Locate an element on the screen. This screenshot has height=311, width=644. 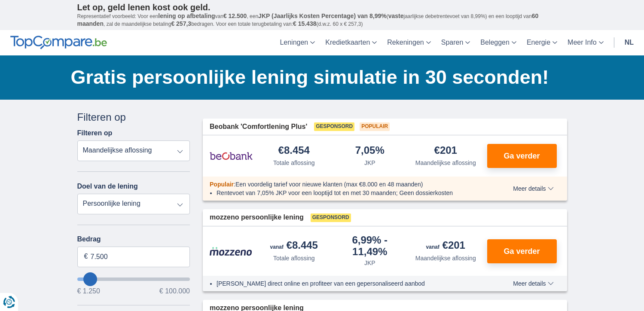
span: € 1.250 is located at coordinates (89, 291).